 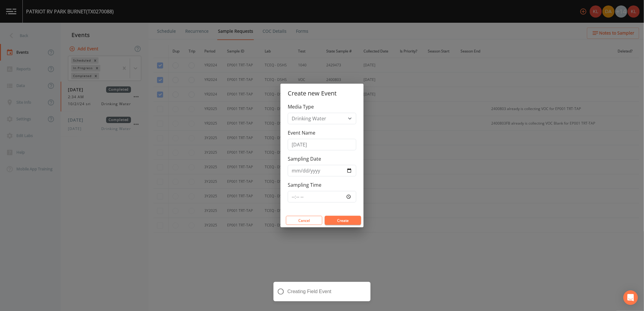 I want to click on button: Create, so click(x=343, y=221).